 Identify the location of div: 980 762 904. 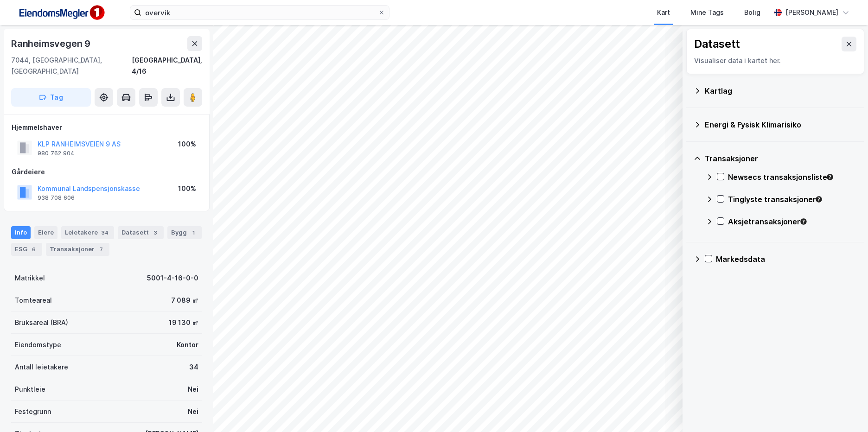
(56, 153).